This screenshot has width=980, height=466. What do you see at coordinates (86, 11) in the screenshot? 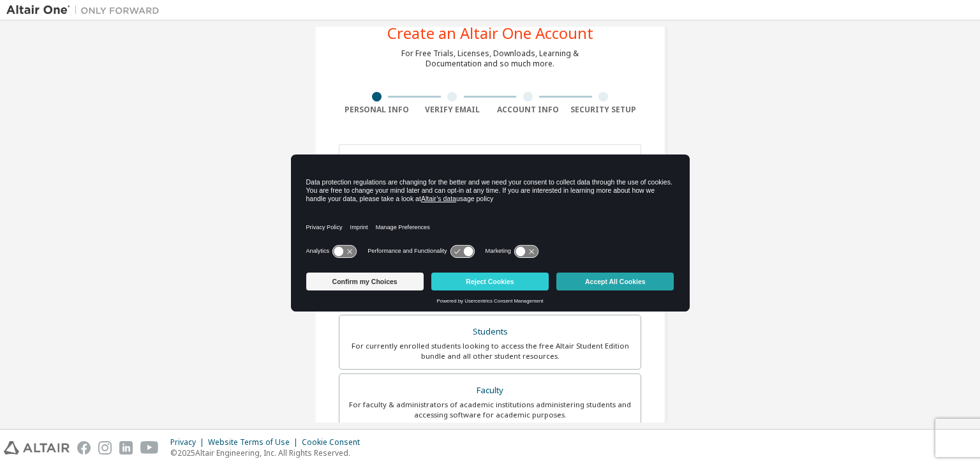
I see `img: Altair One` at bounding box center [86, 11].